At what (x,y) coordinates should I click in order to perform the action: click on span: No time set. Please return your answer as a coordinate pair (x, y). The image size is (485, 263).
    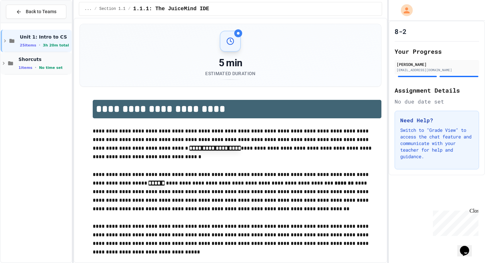
    Looking at the image, I should click on (51, 68).